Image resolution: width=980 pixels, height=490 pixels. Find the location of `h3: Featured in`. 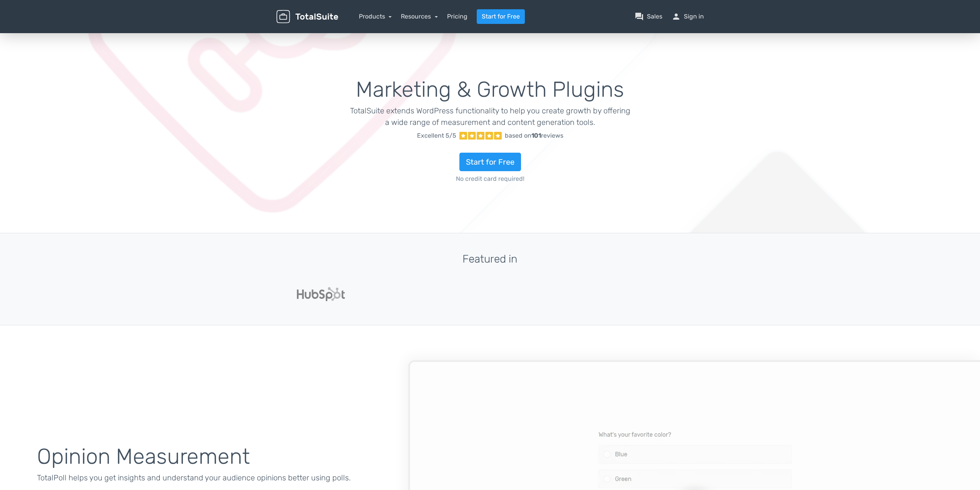

h3: Featured in is located at coordinates (490, 259).